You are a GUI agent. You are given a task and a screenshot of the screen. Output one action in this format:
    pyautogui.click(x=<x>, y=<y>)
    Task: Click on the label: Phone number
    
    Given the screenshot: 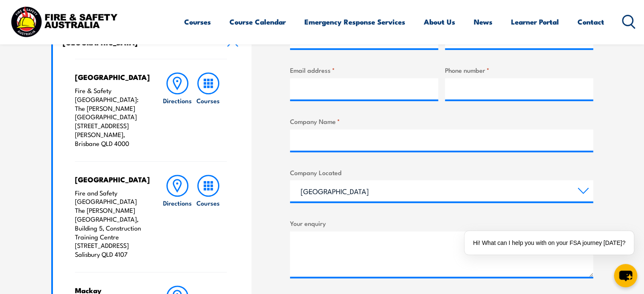 What is the action you would take?
    pyautogui.click(x=519, y=70)
    